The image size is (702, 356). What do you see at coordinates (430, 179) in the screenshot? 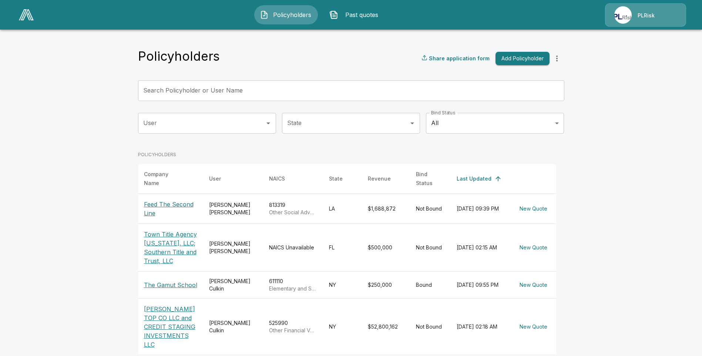
I see `th: Bind Status` at bounding box center [430, 179].